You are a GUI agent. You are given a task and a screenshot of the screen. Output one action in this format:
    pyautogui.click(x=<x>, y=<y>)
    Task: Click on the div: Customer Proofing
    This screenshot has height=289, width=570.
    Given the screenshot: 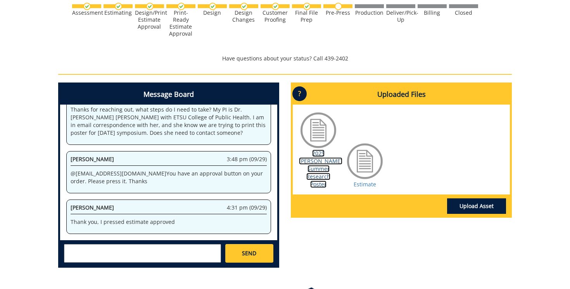 What is the action you would take?
    pyautogui.click(x=275, y=16)
    